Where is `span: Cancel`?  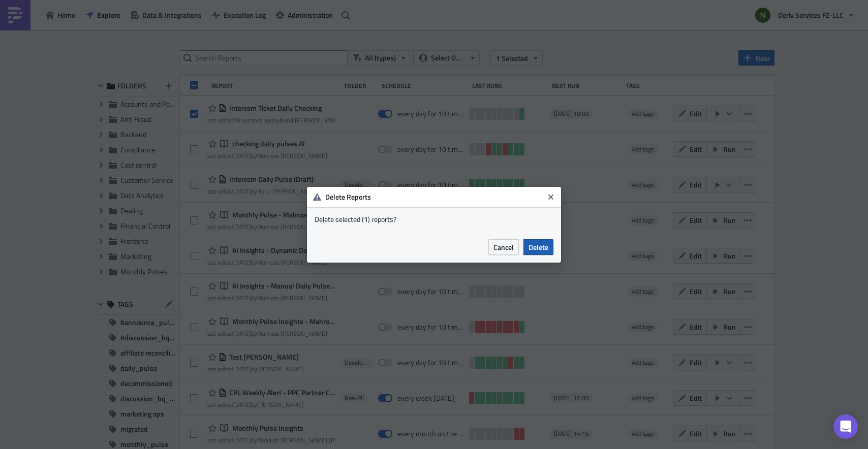 span: Cancel is located at coordinates (503, 247).